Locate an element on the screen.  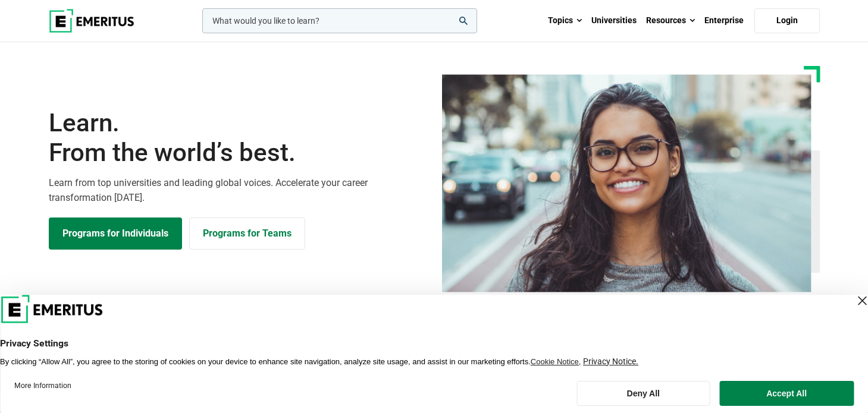
a: Explore for Business is located at coordinates (247, 234).